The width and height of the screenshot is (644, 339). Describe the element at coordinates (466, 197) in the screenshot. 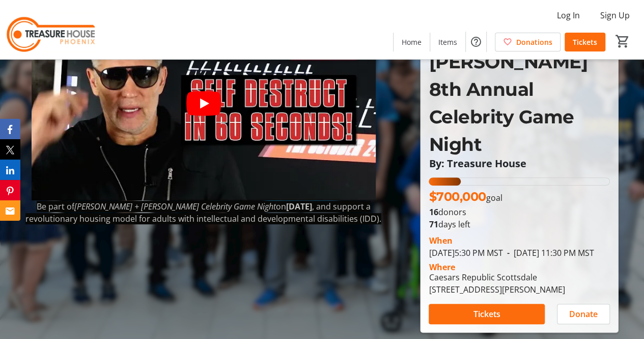

I see `p: goal` at that location.